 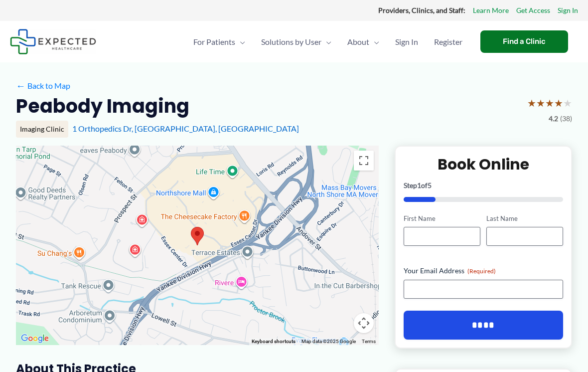 What do you see at coordinates (483, 185) in the screenshot?
I see `p: Step of` at bounding box center [483, 185].